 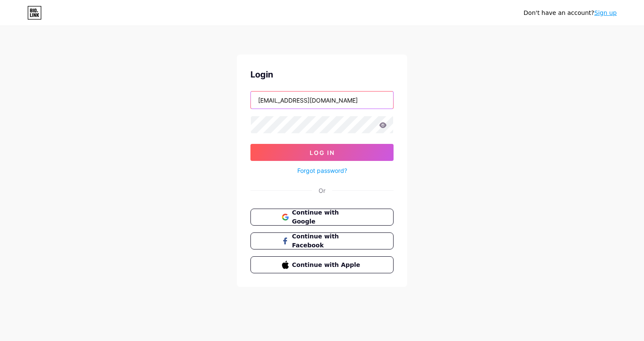 What do you see at coordinates (570, 13) in the screenshot?
I see `div: Don't have an account?` at bounding box center [570, 13].